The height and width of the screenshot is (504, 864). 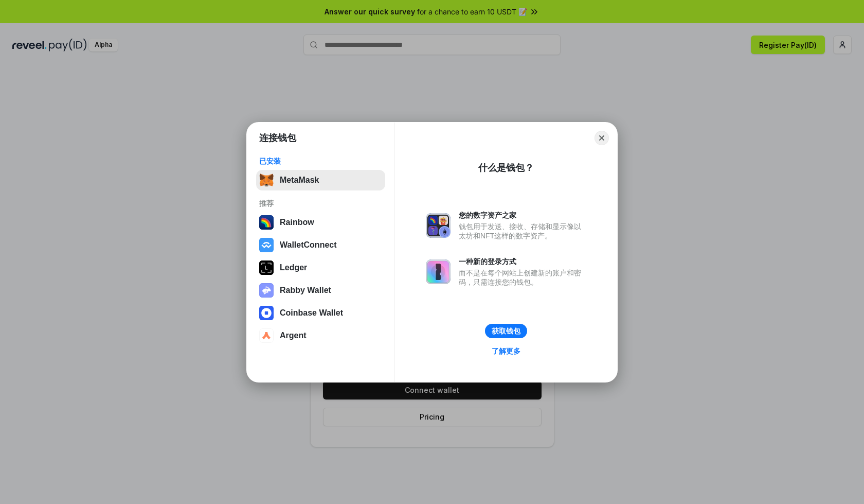 I want to click on div: Rainbow, so click(x=297, y=222).